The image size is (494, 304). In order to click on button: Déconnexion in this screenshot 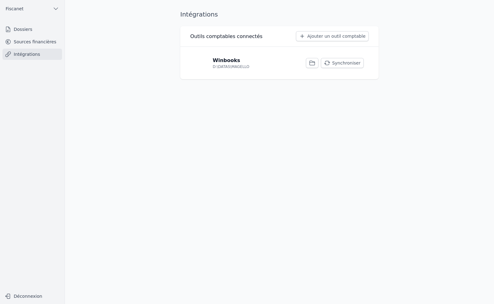, I will do `click(32, 296)`.